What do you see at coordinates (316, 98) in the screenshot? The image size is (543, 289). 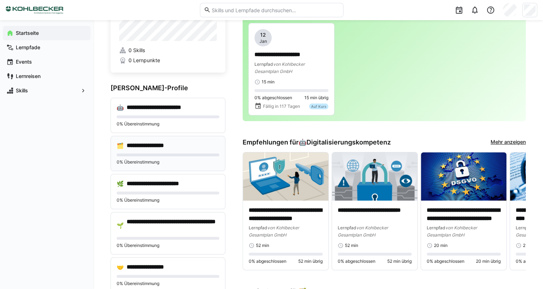 I see `span: 15 min übrig` at bounding box center [316, 98].